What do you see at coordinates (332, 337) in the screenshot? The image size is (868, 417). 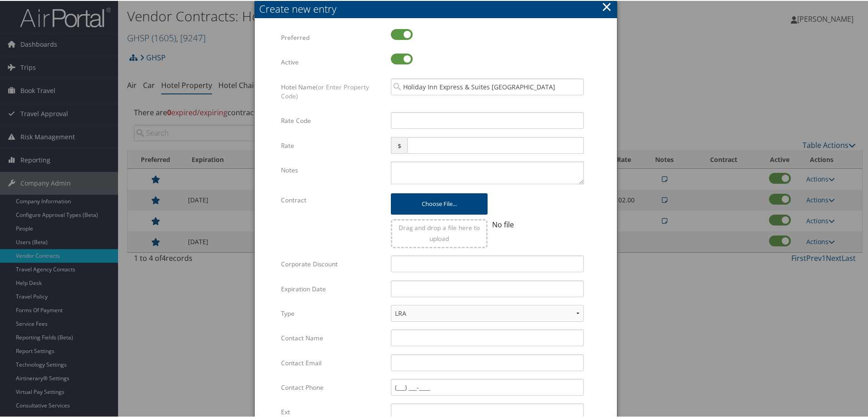 I see `label: Contact Name` at bounding box center [332, 337].